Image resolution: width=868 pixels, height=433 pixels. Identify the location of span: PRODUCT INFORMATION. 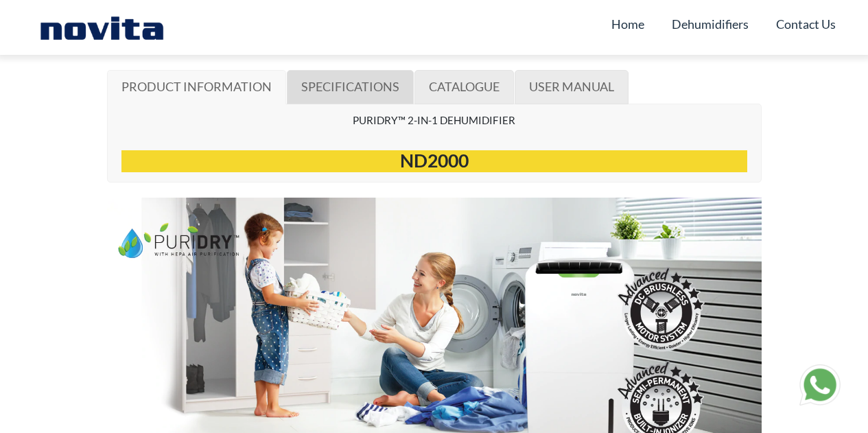
(197, 86).